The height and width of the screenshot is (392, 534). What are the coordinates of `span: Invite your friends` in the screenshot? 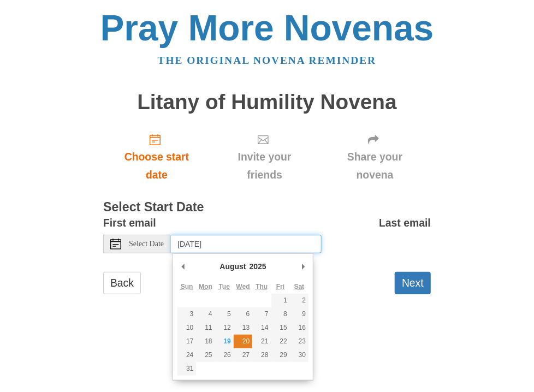 It's located at (264, 166).